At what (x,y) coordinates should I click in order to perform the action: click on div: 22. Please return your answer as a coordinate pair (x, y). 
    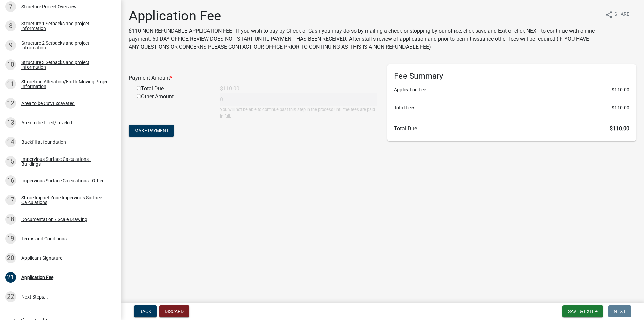
    Looking at the image, I should click on (11, 297).